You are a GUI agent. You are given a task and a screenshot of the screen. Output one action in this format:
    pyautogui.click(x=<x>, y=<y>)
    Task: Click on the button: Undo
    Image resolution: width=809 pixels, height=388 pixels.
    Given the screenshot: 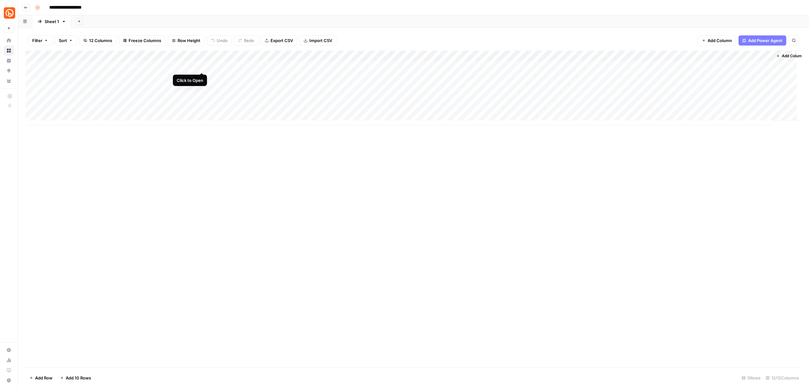 What is the action you would take?
    pyautogui.click(x=219, y=40)
    